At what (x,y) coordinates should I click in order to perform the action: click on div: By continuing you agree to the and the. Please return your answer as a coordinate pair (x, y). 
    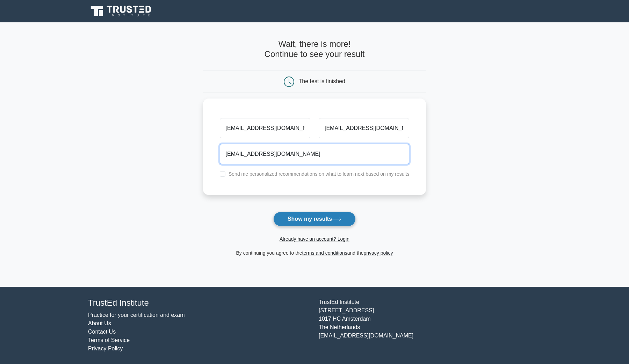
    Looking at the image, I should click on (314, 253).